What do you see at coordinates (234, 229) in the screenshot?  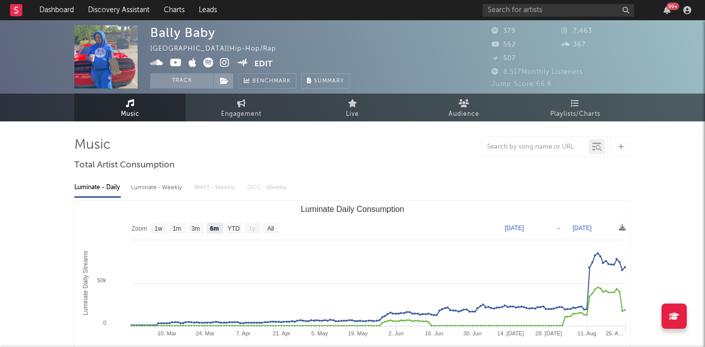 I see `text: YTD` at bounding box center [234, 229].